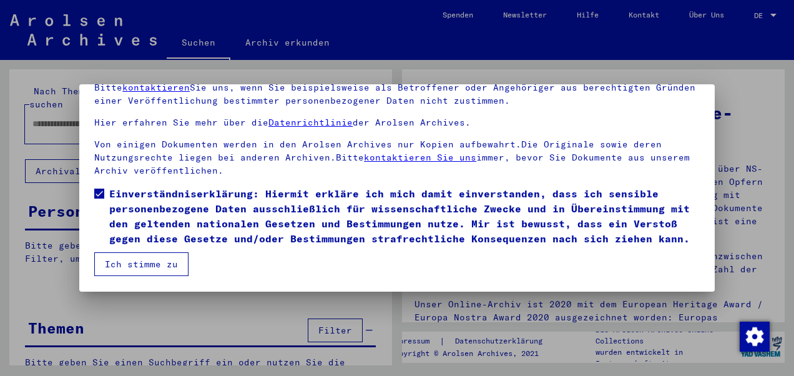 The image size is (794, 376). What do you see at coordinates (405, 216) in the screenshot?
I see `span: Einverständniserklärung: Hiermit erkläre ich mich damit einverstanden, dass ich sensible personen...` at bounding box center [405, 216].